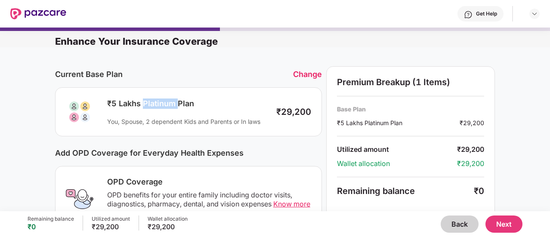 The width and height of the screenshot is (550, 237). Describe the element at coordinates (307, 74) in the screenshot. I see `div: Change` at that location.